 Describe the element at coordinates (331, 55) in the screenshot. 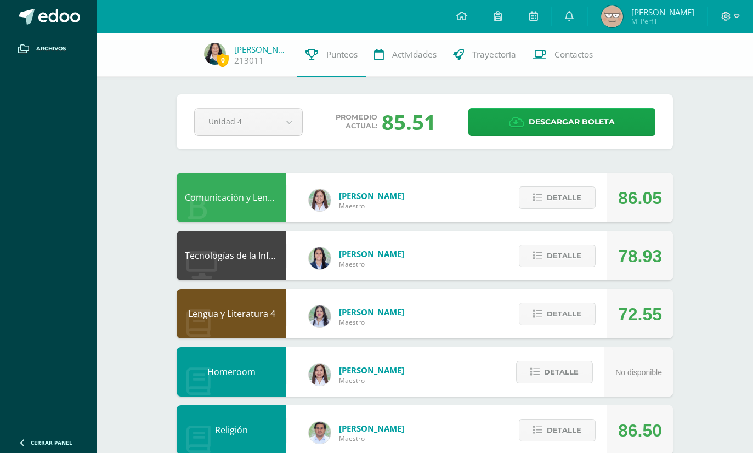

I see `a: Punteos` at that location.